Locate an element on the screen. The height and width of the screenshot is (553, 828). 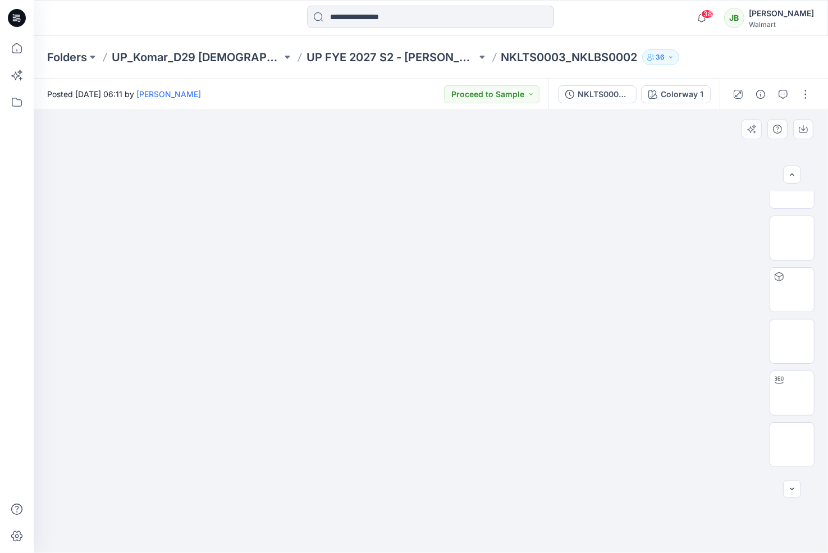
p: Folders is located at coordinates (67, 57).